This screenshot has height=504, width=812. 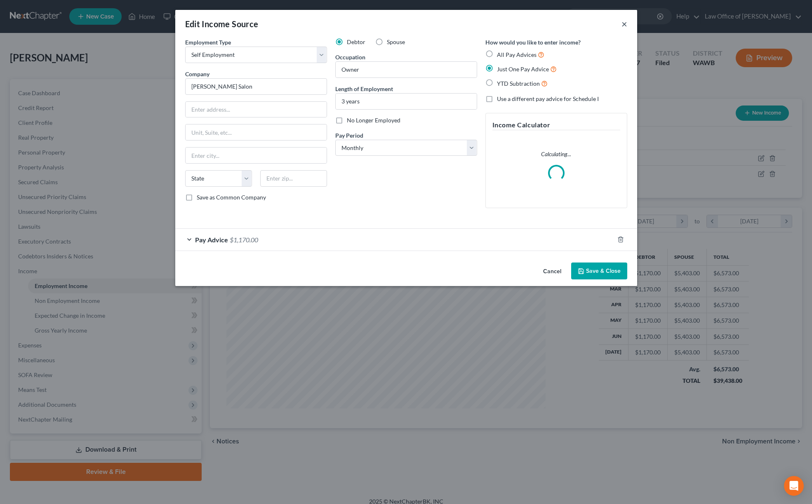 What do you see at coordinates (294, 178) in the screenshot?
I see `input: Enter zip...` at bounding box center [294, 178].